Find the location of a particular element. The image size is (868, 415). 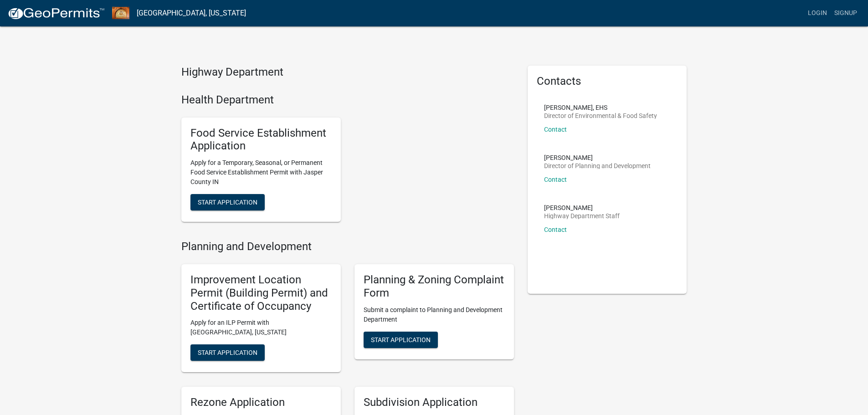

p: Director of Planning and Development is located at coordinates (598, 166).